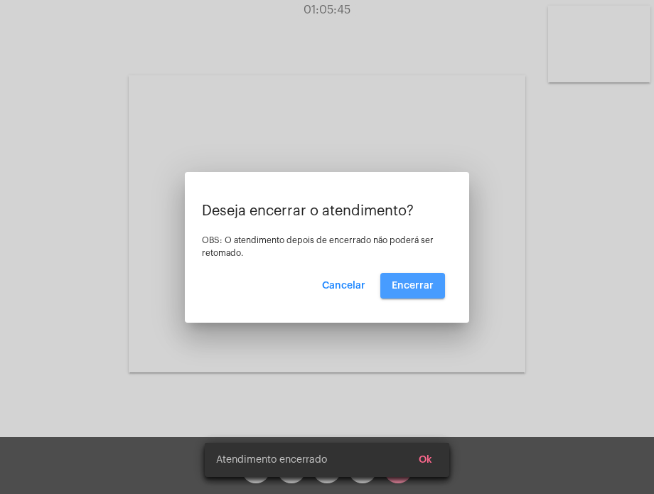 The width and height of the screenshot is (654, 494). Describe the element at coordinates (327, 211) in the screenshot. I see `p: Deseja encerrar o atendimento?` at that location.